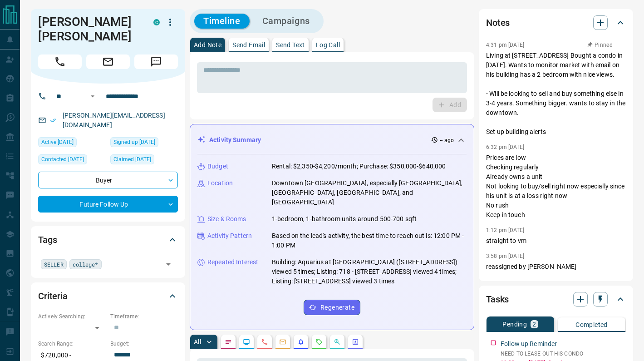 This screenshot has height=361, width=644. Describe the element at coordinates (53, 296) in the screenshot. I see `h2: Criteria` at that location.